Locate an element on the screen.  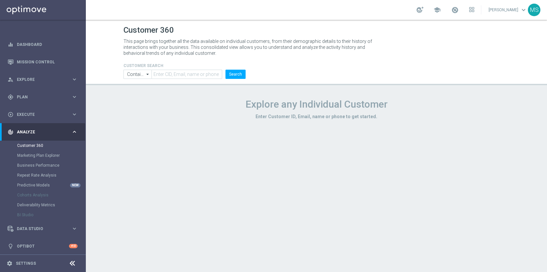
div: Mission Control is located at coordinates (43, 62).